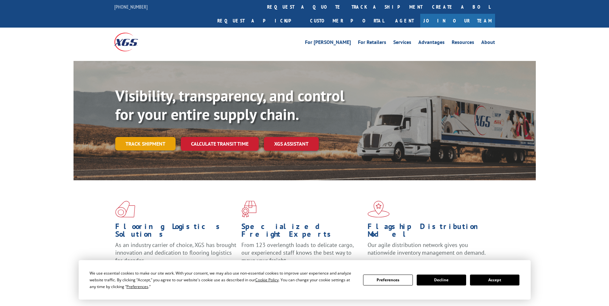 This screenshot has width=609, height=306. I want to click on span: Preferences, so click(137, 287).